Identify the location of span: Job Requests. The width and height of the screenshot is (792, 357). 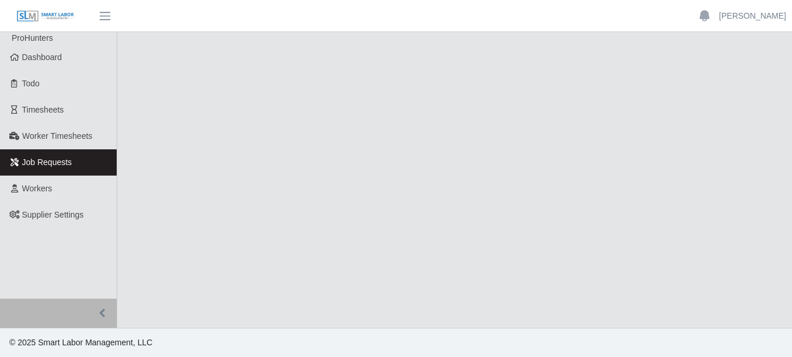
(47, 162).